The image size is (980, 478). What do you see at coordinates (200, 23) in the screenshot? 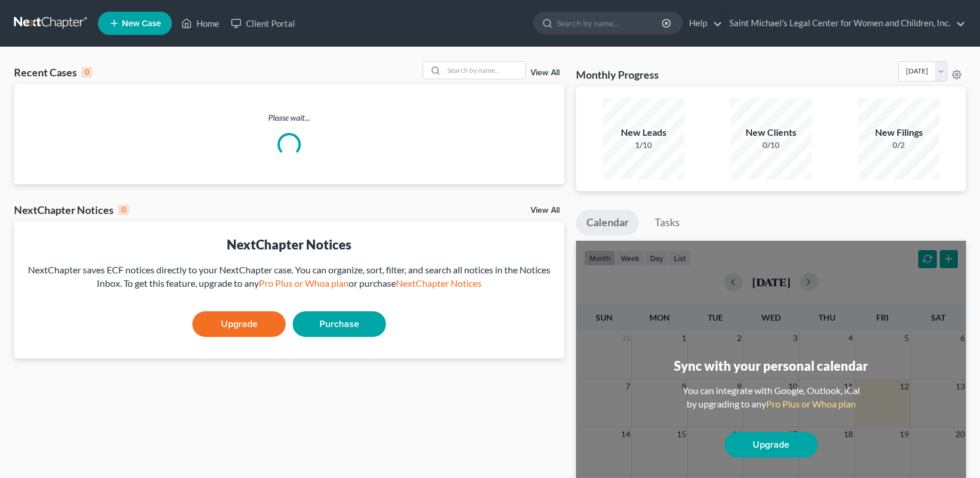
I see `a: Home` at bounding box center [200, 23].